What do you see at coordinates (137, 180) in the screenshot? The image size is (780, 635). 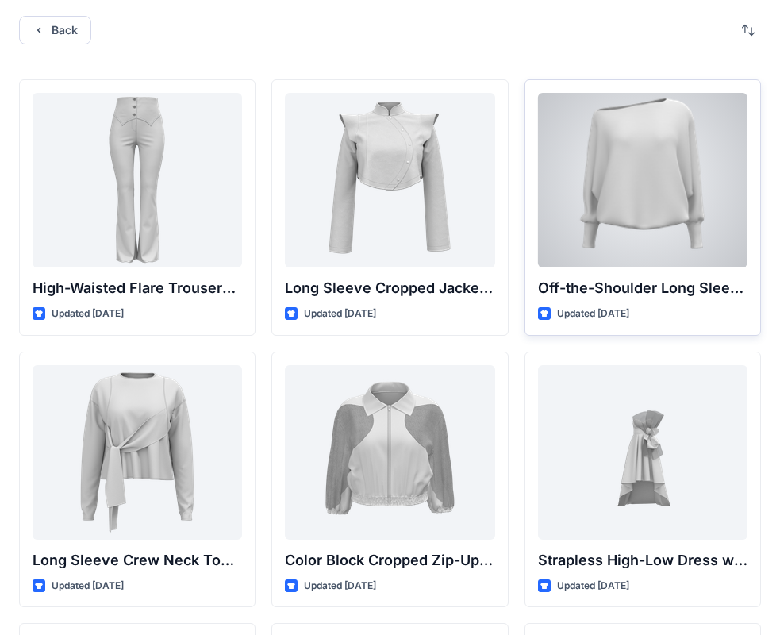 I see `a: High-Waisted Flare Trousers with Button Detail` at bounding box center [137, 180].